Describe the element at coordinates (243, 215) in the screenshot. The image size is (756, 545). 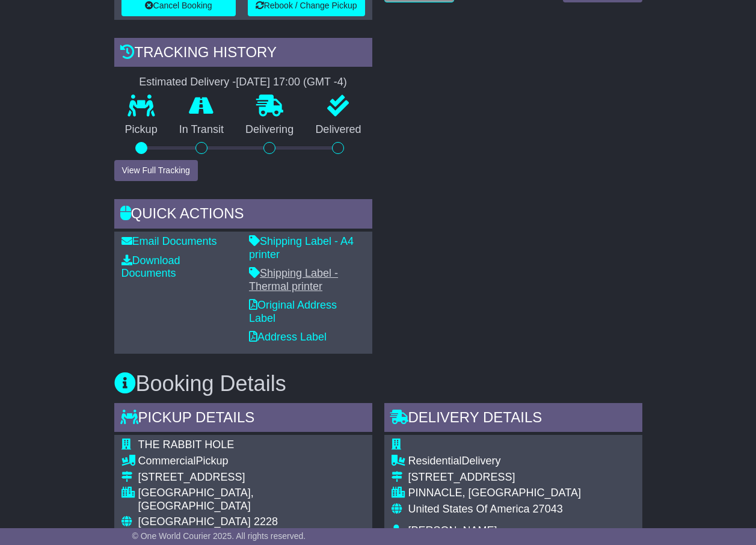
I see `div: Quick Actions` at that location.